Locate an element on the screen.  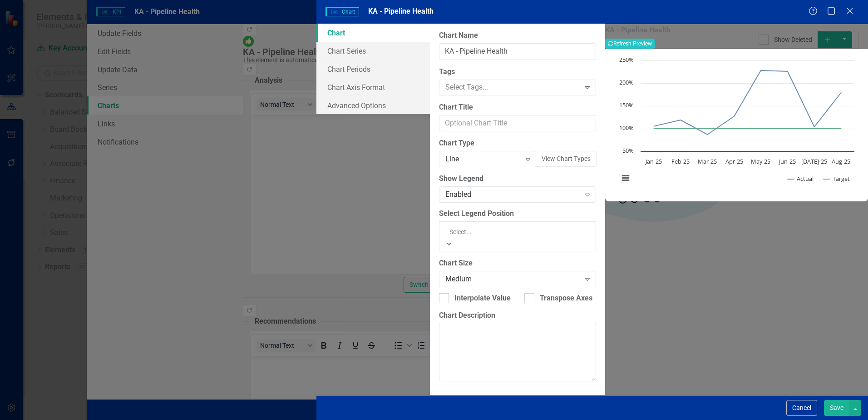
text: May-25 is located at coordinates (761, 161).